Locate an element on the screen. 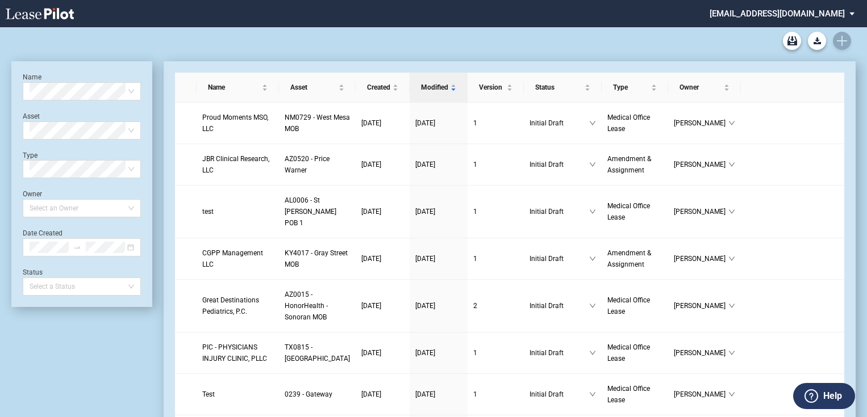  button: Download Blank Form is located at coordinates (817, 41).